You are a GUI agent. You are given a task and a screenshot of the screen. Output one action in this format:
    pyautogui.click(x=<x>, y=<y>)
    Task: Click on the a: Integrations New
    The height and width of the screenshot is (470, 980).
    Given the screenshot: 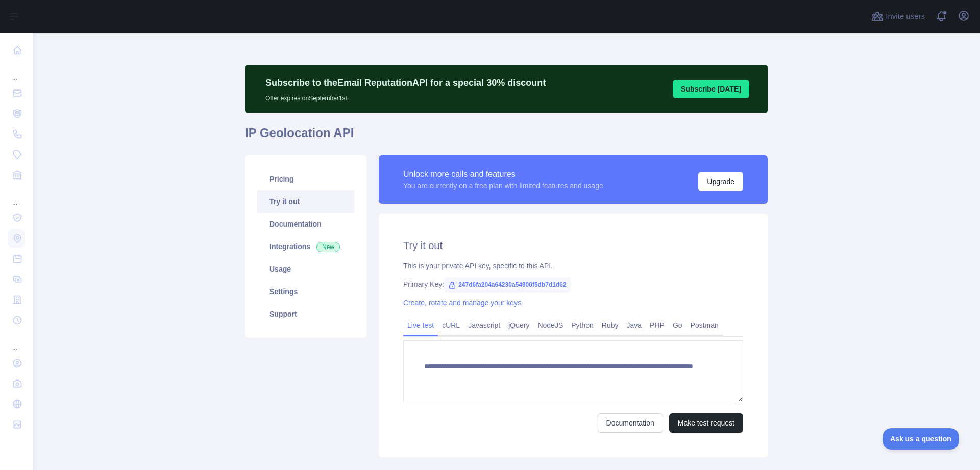 What is the action you would take?
    pyautogui.click(x=306, y=246)
    